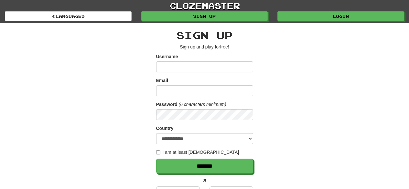 The width and height of the screenshot is (409, 189). What do you see at coordinates (205, 180) in the screenshot?
I see `p: or` at bounding box center [205, 180].